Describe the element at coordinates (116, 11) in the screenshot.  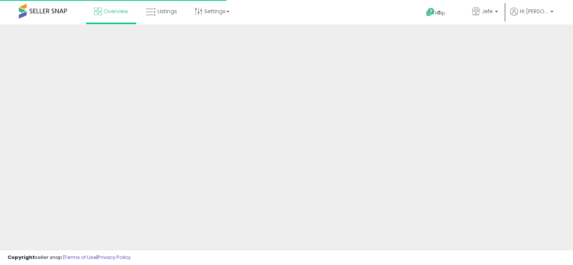
I see `span: Overview` at that location.